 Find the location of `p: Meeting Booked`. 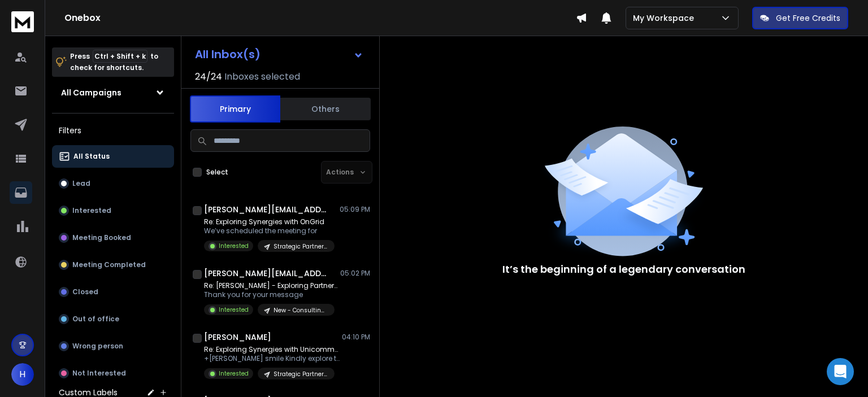

p: Meeting Booked is located at coordinates (102, 238).